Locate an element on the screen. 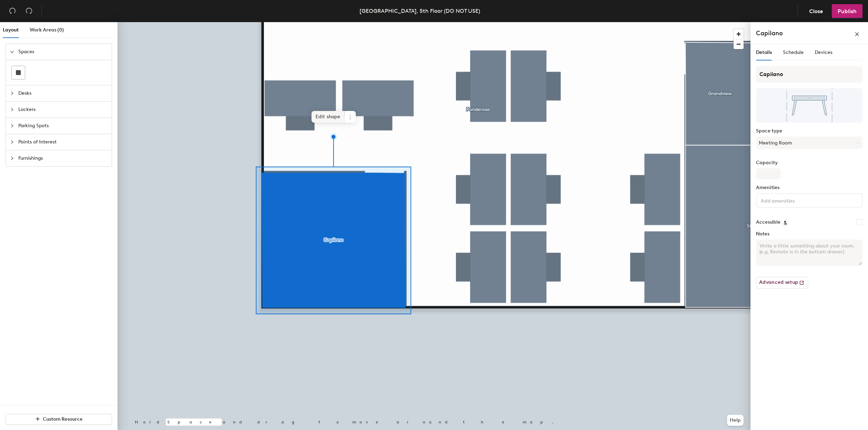 This screenshot has width=868, height=430. button: Publish is located at coordinates (847, 11).